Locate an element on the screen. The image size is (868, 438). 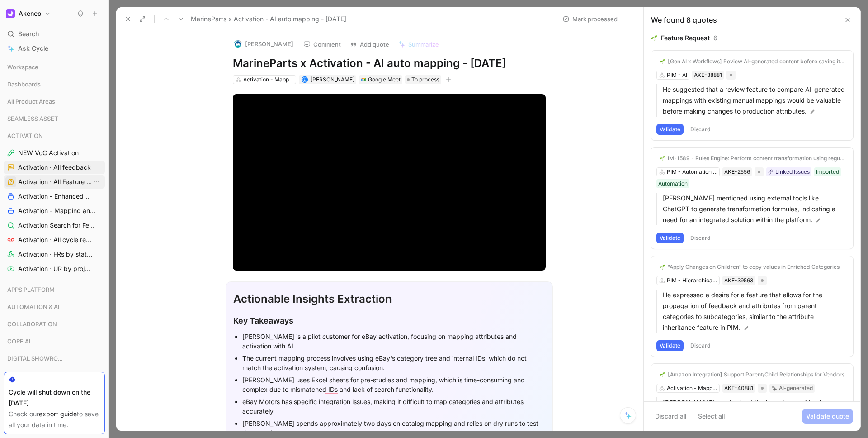
div: We found 8 quotes is located at coordinates (684, 20).